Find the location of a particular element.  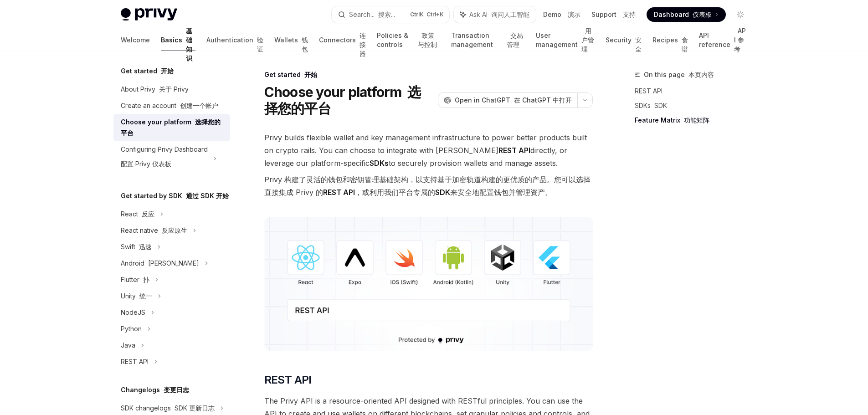

font: 配置 Privy 仪表板 is located at coordinates (146, 164).